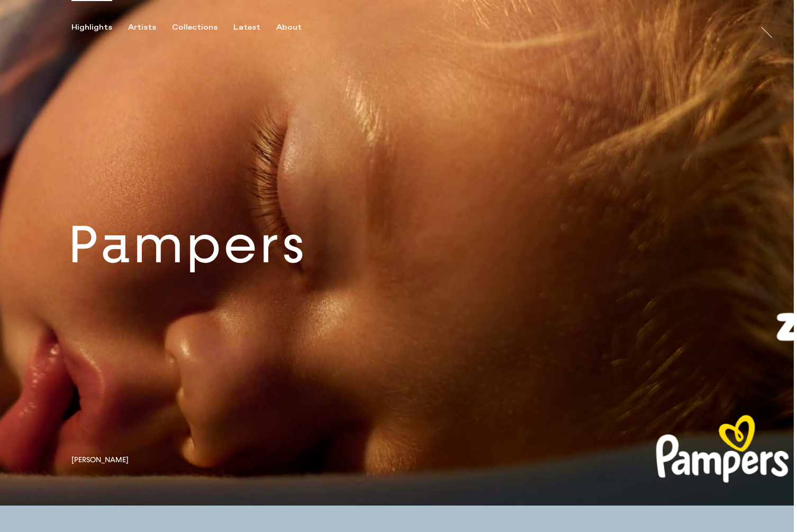 This screenshot has height=532, width=797. Describe the element at coordinates (203, 28) in the screenshot. I see `button: Collections` at that location.